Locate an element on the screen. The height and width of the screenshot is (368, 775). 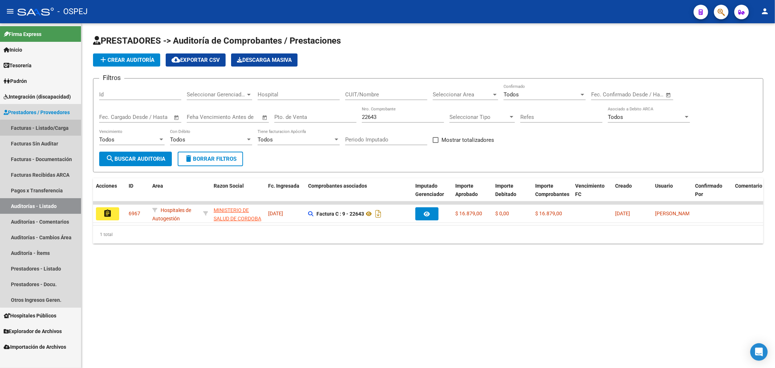
span: Exportar CSV is located at coordinates (196, 60).